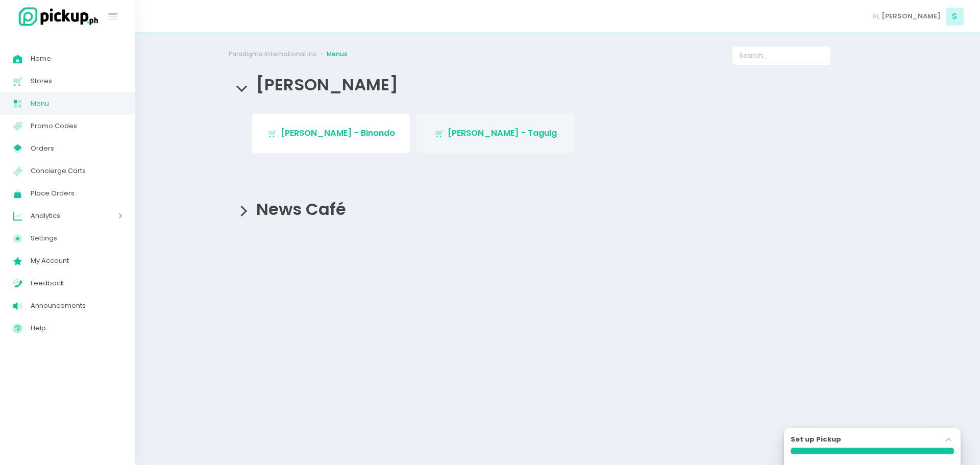  I want to click on span: Concierge Carts, so click(77, 171).